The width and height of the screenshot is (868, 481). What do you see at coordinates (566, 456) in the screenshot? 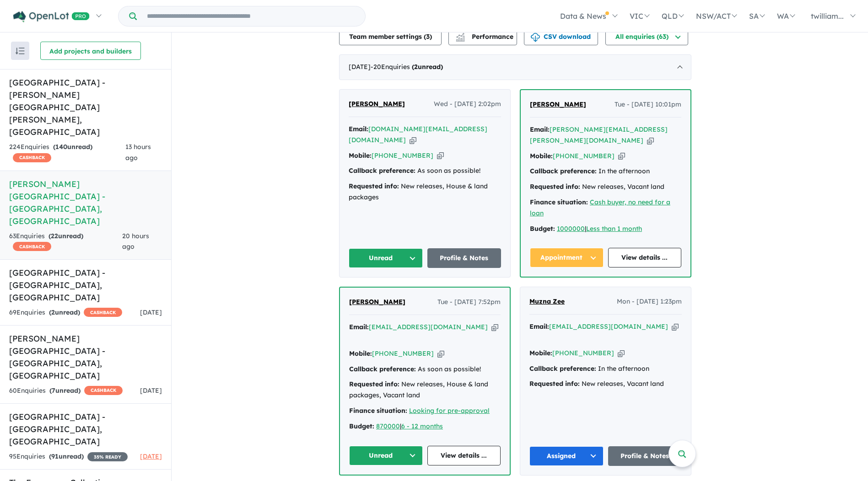
I see `button: Assigned` at bounding box center [566, 456].